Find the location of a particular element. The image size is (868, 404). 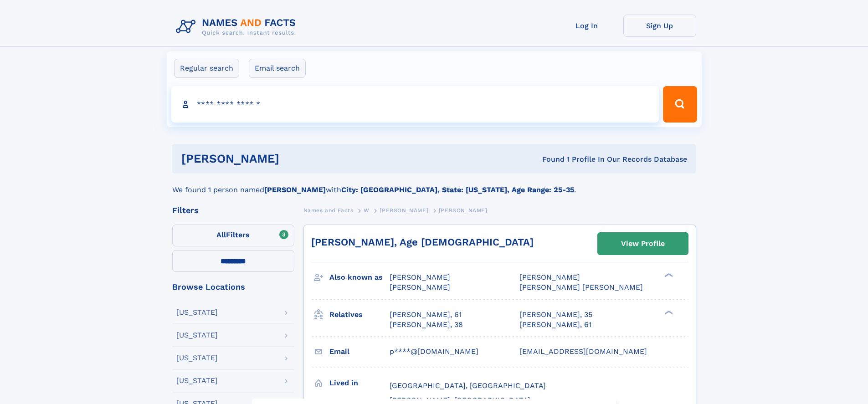

a: W is located at coordinates (367, 210).